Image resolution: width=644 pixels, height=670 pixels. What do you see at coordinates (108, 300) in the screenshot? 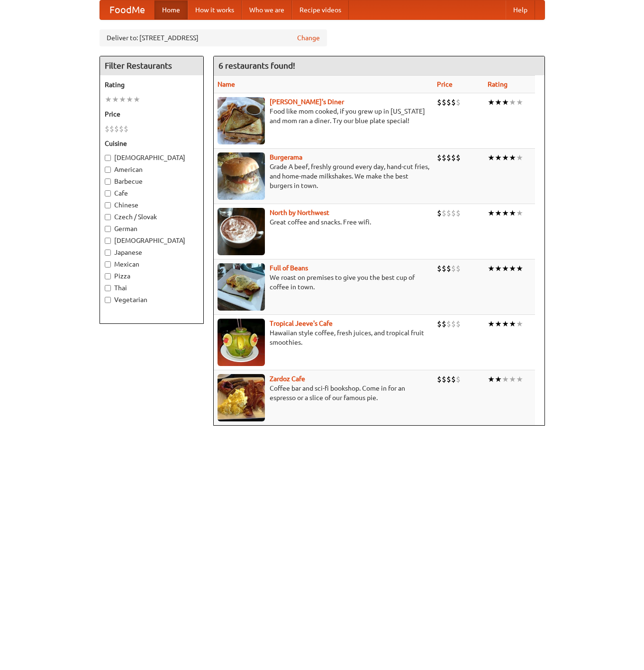
I see `input: Vegetarian` at bounding box center [108, 300].